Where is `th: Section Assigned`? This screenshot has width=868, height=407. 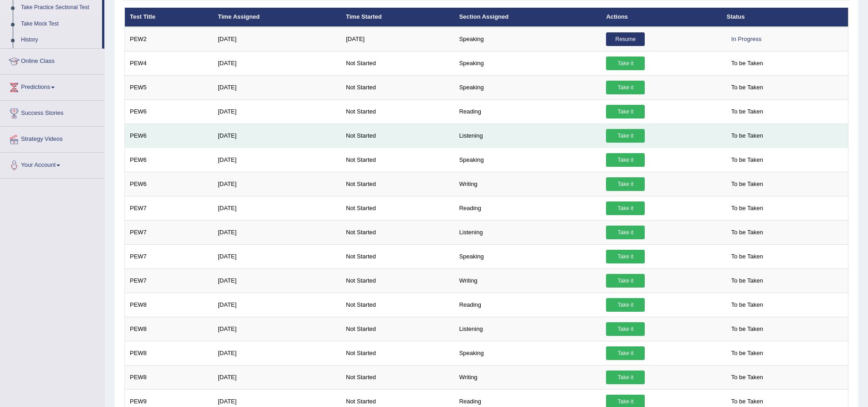 th: Section Assigned is located at coordinates (527, 17).